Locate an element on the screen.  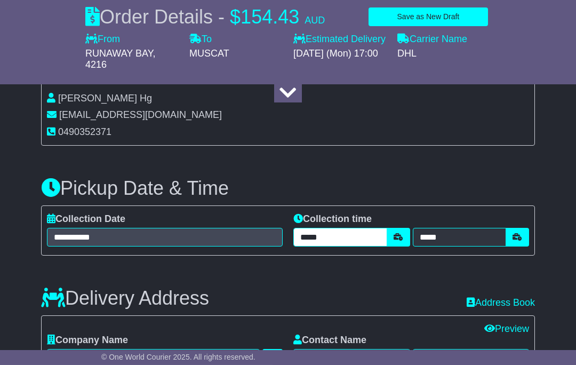
span: , 4216 is located at coordinates (120, 59).